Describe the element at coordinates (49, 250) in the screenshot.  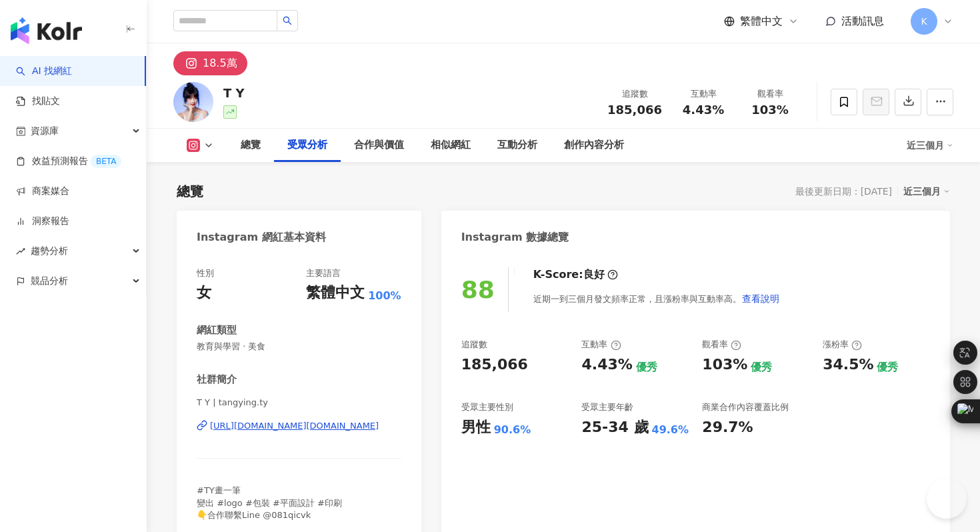
I see `span: 趨勢分析` at that location.